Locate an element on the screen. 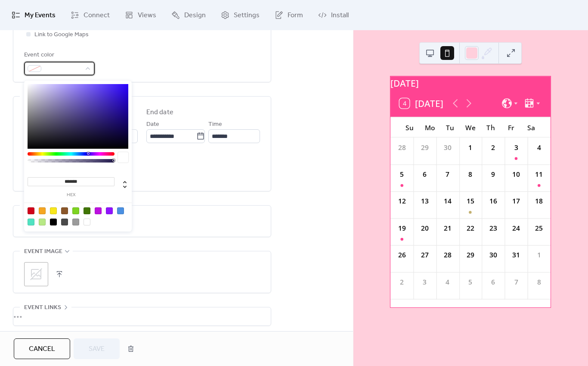 The width and height of the screenshot is (588, 366). span: My Events is located at coordinates (40, 15).